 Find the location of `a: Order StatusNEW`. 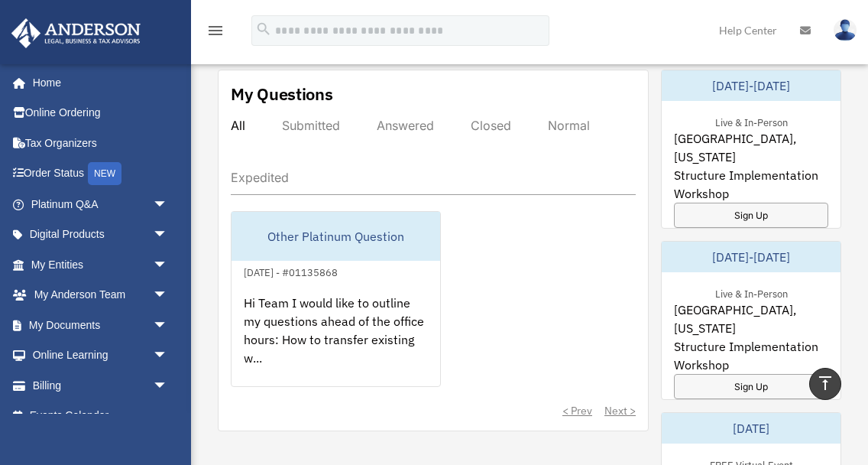

a: Order StatusNEW is located at coordinates (101, 173).